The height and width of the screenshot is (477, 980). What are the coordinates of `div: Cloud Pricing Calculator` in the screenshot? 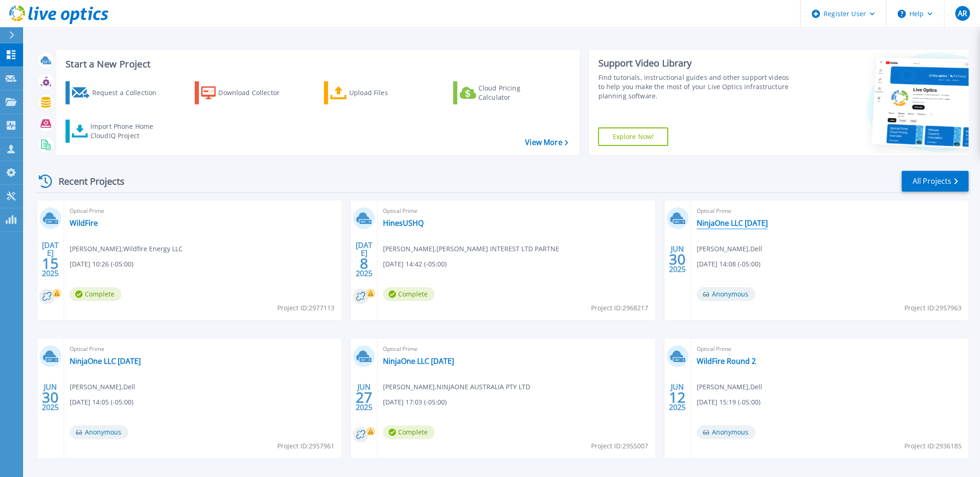 It's located at (515, 93).